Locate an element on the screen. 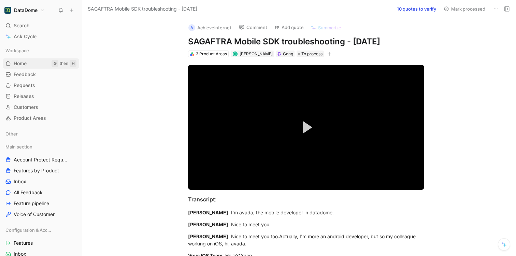 This screenshot has width=516, height=256. div: I is located at coordinates (235, 54).